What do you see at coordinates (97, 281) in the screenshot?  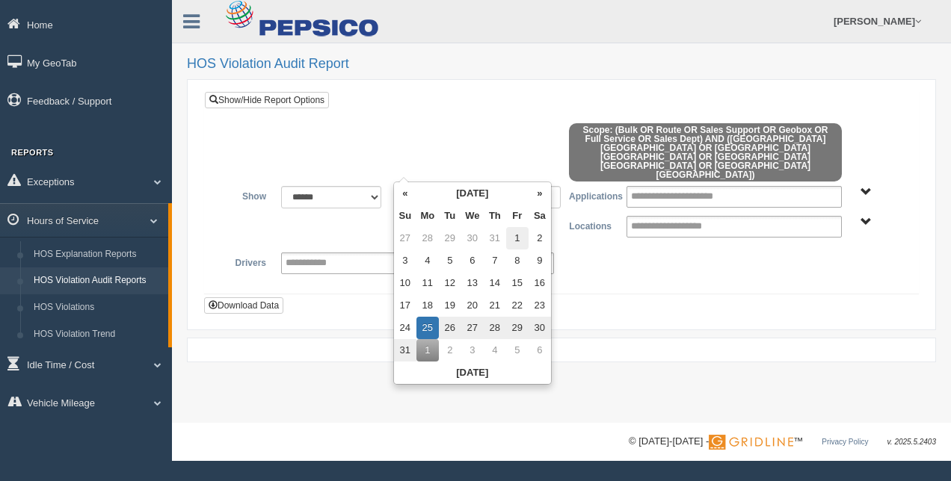 I see `a: HOS Violation Audit Reports` at bounding box center [97, 281].